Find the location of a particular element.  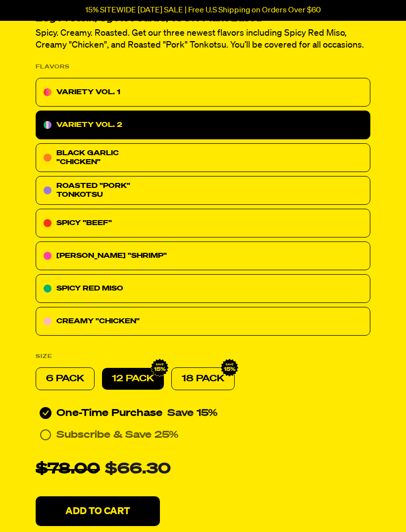

h2: 23g Protein, 5g Net Carbs, 100% Plant Based is located at coordinates (203, 19).